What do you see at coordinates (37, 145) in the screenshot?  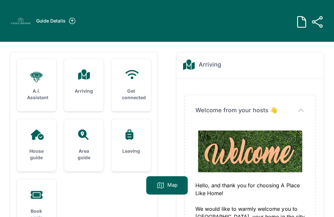 I see `a: House guide` at bounding box center [37, 145].